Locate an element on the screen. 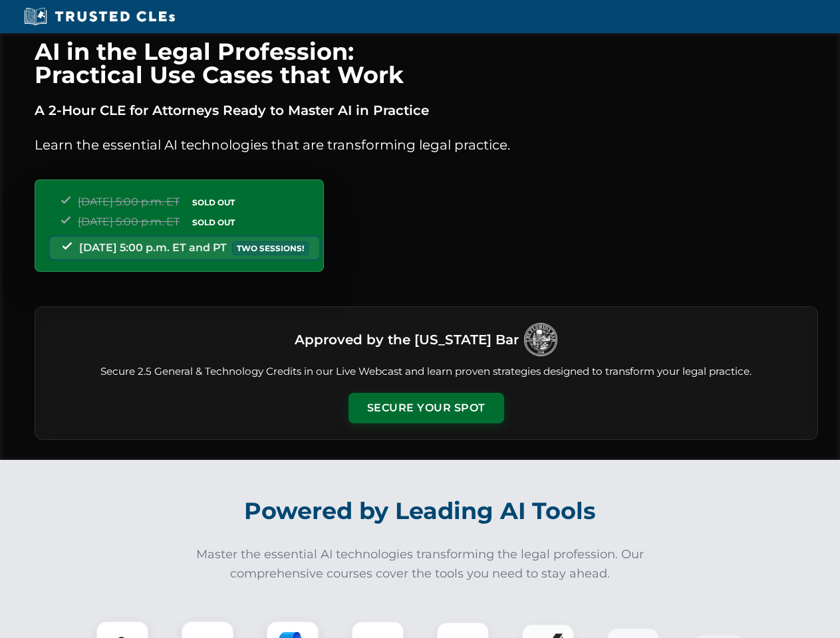 The image size is (840, 638). button: Secure Your Spot is located at coordinates (427, 408).